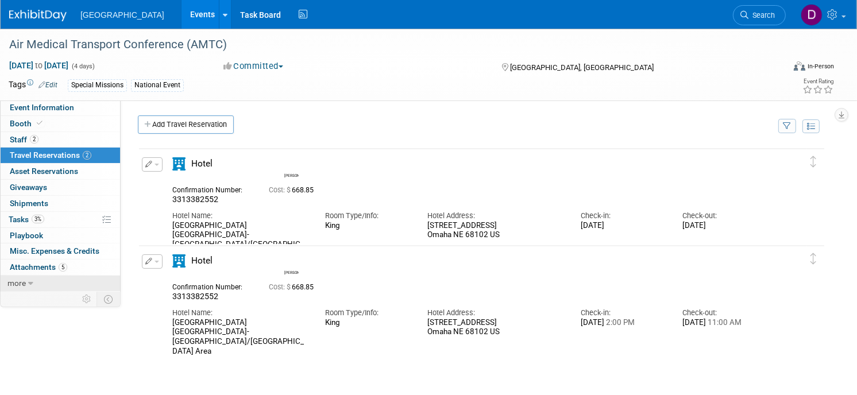 Image resolution: width=857 pixels, height=395 pixels. I want to click on a: Giveaways, so click(60, 187).